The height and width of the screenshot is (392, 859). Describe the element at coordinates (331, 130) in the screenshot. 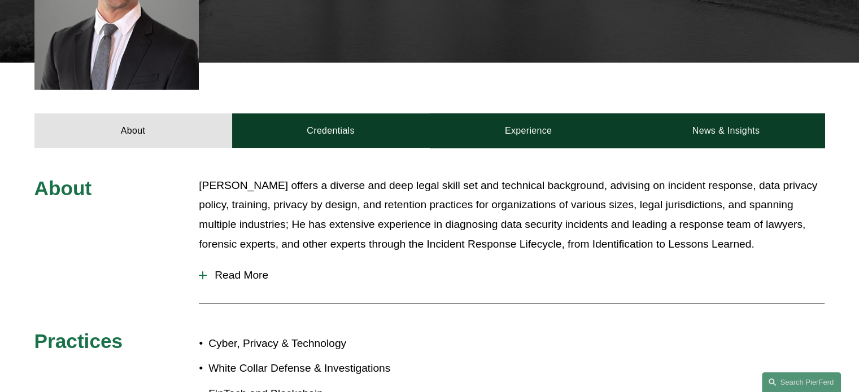

I see `a: Credentials` at that location.